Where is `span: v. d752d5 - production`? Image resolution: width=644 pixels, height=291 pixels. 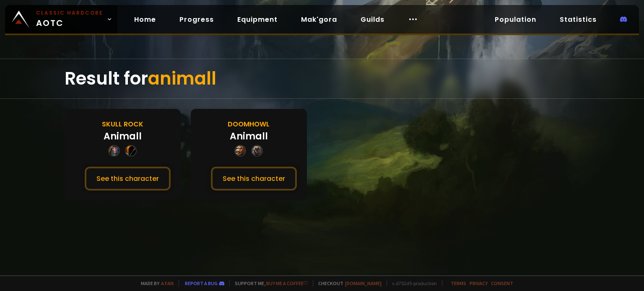
span: v. d752d5 - production is located at coordinates (411, 283).